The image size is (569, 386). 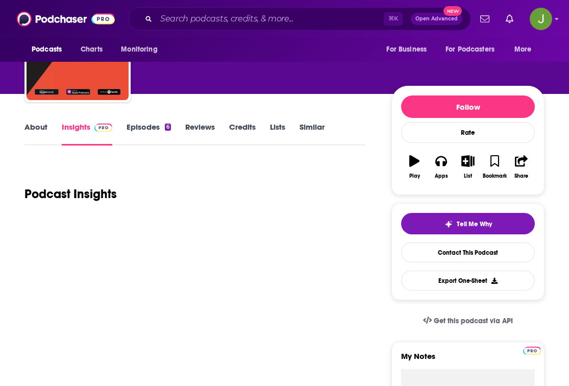 What do you see at coordinates (468, 360) in the screenshot?
I see `label: My Notes` at bounding box center [468, 360].